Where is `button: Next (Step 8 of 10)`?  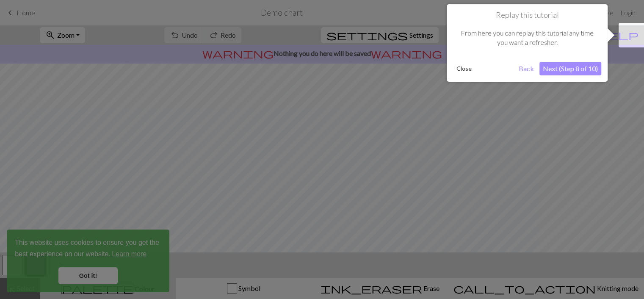
button: Next (Step 8 of 10) is located at coordinates (570, 69).